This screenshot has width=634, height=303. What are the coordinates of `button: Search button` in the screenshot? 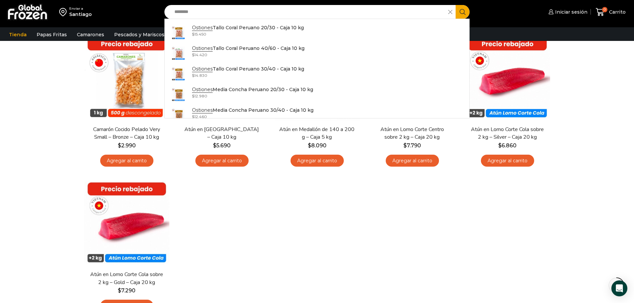 It's located at (462, 12).